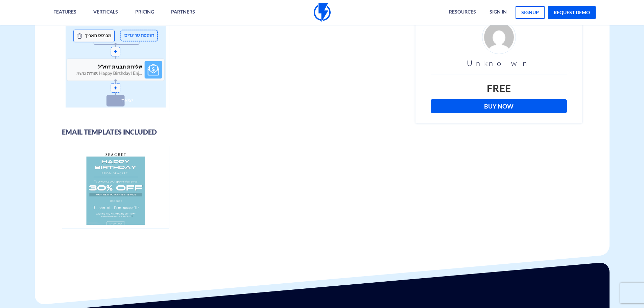  I want to click on h3: Unknown, so click(498, 63).